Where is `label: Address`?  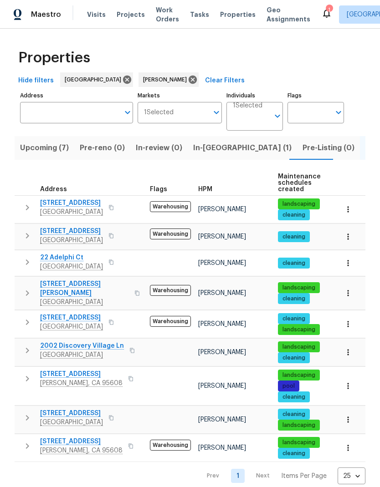
label: Address is located at coordinates (77, 96).